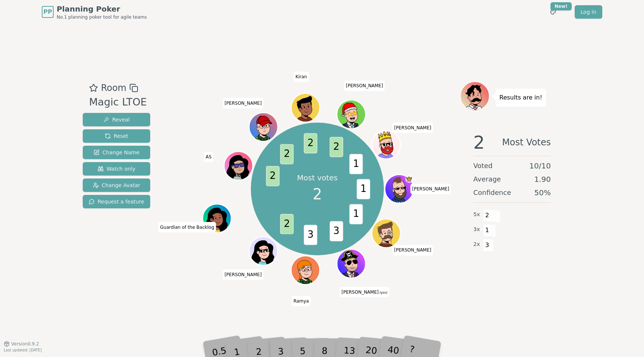  What do you see at coordinates (116, 185) in the screenshot?
I see `span: Change Avatar` at bounding box center [116, 185].